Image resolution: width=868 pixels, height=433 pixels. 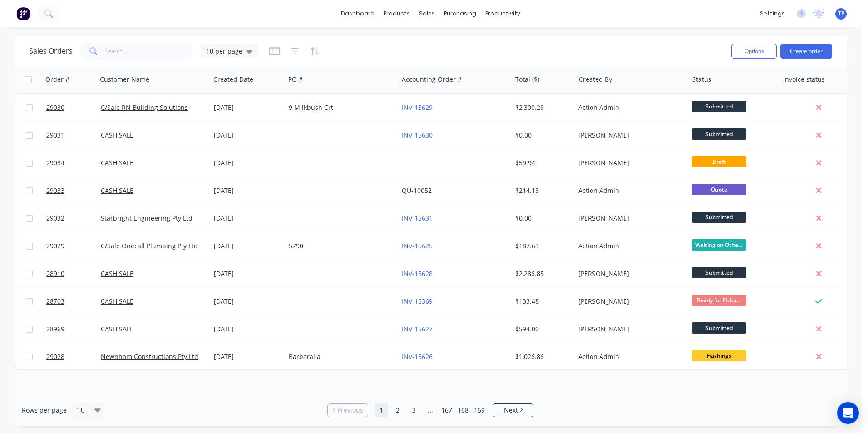 I want to click on h1: Sales Orders, so click(x=51, y=51).